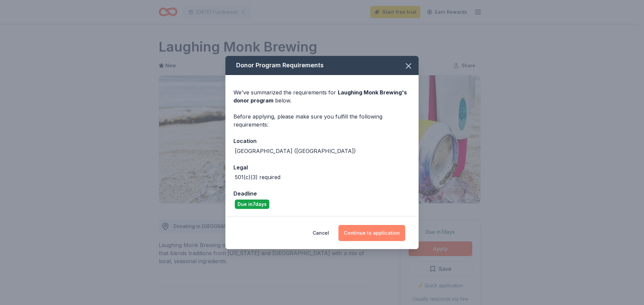  I want to click on div: We've summarized the requirements for below., so click(322, 96).